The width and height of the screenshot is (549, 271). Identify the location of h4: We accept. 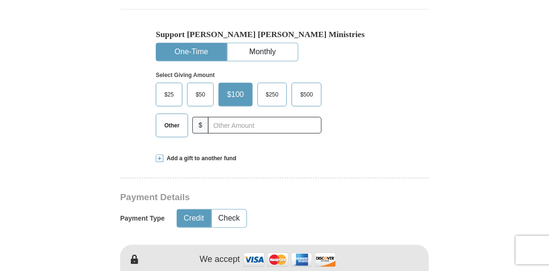
(220, 259).